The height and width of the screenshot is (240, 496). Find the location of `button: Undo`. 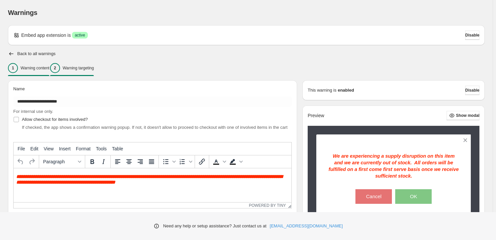

button: Undo is located at coordinates (21, 161).